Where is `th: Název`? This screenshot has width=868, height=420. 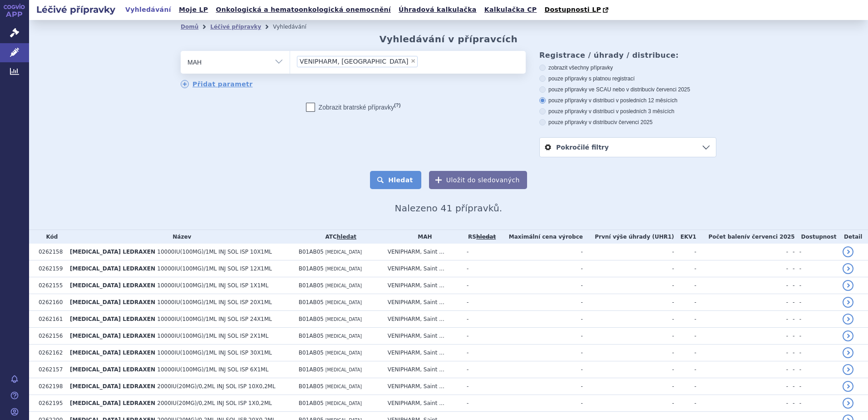
th: Název is located at coordinates (180, 237).